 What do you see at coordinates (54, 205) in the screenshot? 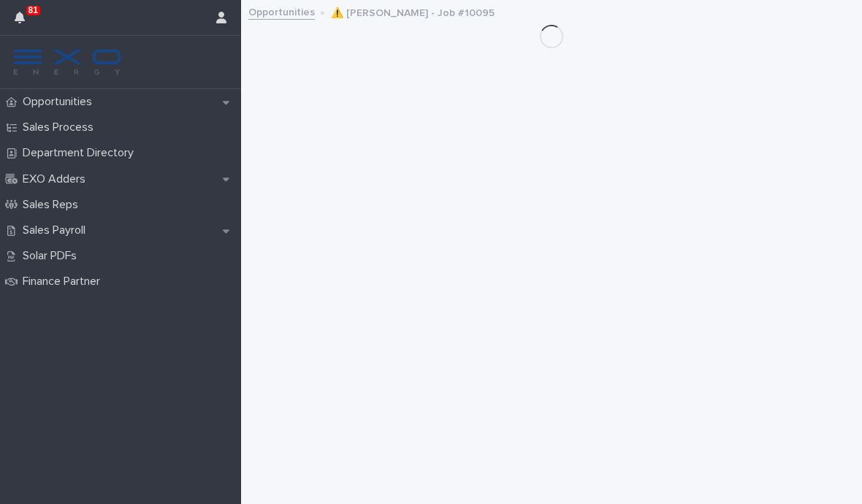
I see `p: Sales Reps` at bounding box center [54, 205].